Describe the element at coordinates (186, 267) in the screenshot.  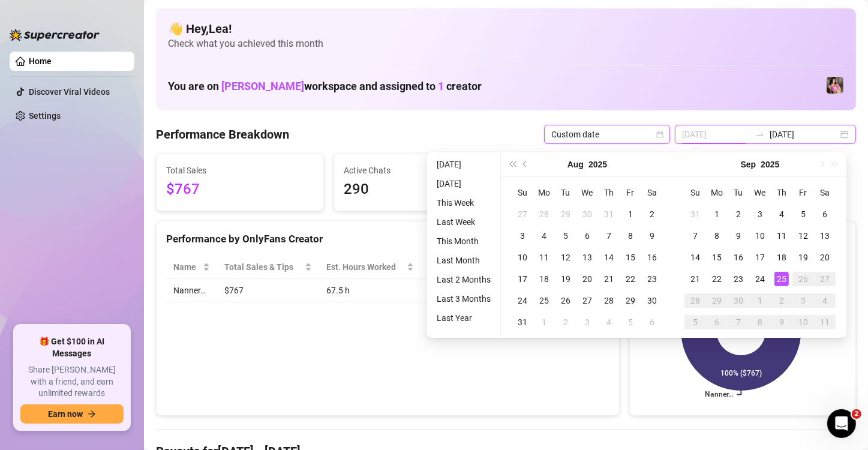
I see `span: Name` at that location.